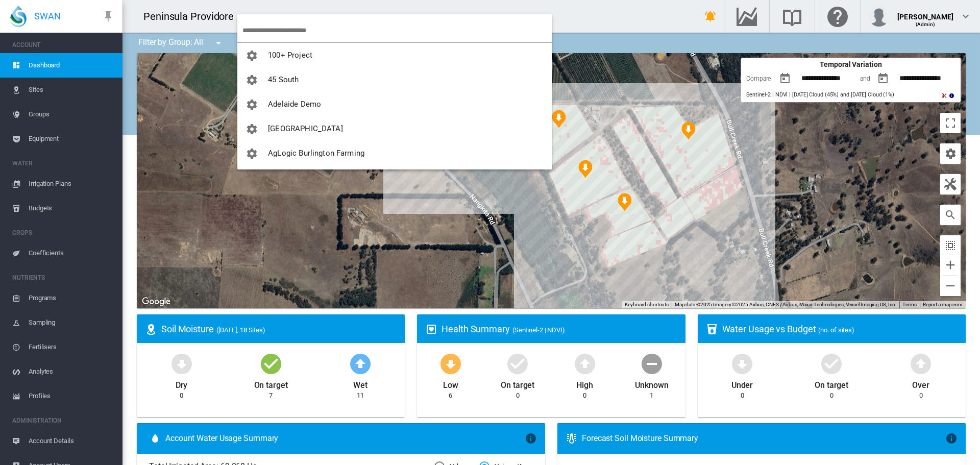  Describe the element at coordinates (290, 55) in the screenshot. I see `span: 100+ Project` at that location.